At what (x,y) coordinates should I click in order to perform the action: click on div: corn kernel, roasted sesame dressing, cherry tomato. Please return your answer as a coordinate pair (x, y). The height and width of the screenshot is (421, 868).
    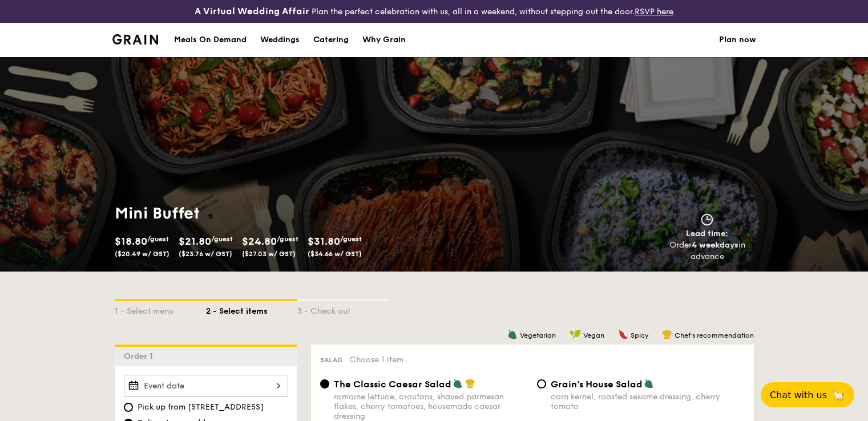
    Looking at the image, I should click on (648, 402).